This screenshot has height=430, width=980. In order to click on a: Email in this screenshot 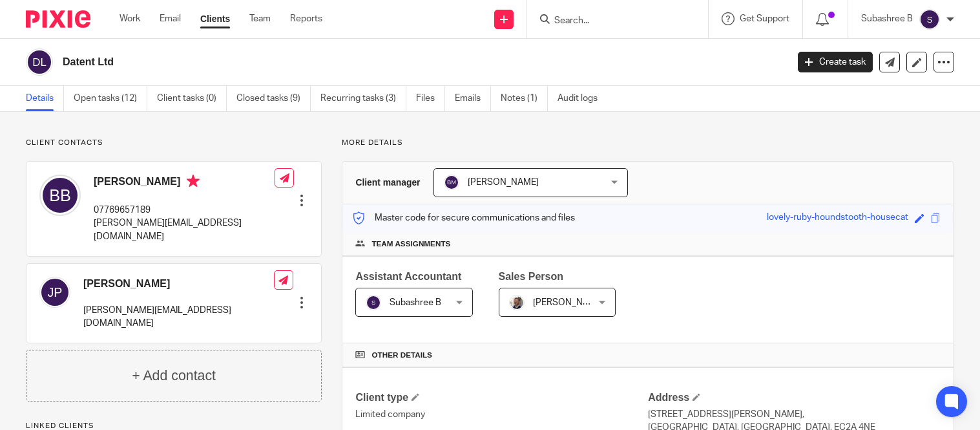, I will do `click(170, 19)`.